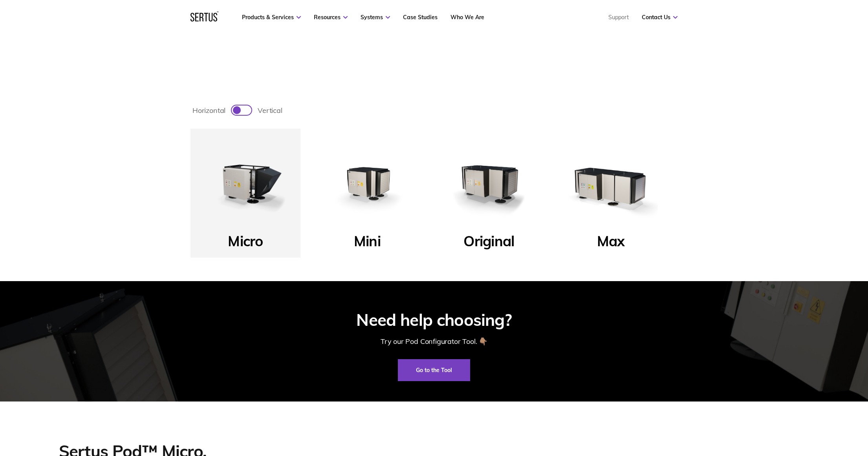 The image size is (868, 456). What do you see at coordinates (270, 110) in the screenshot?
I see `span: vertical` at bounding box center [270, 110].